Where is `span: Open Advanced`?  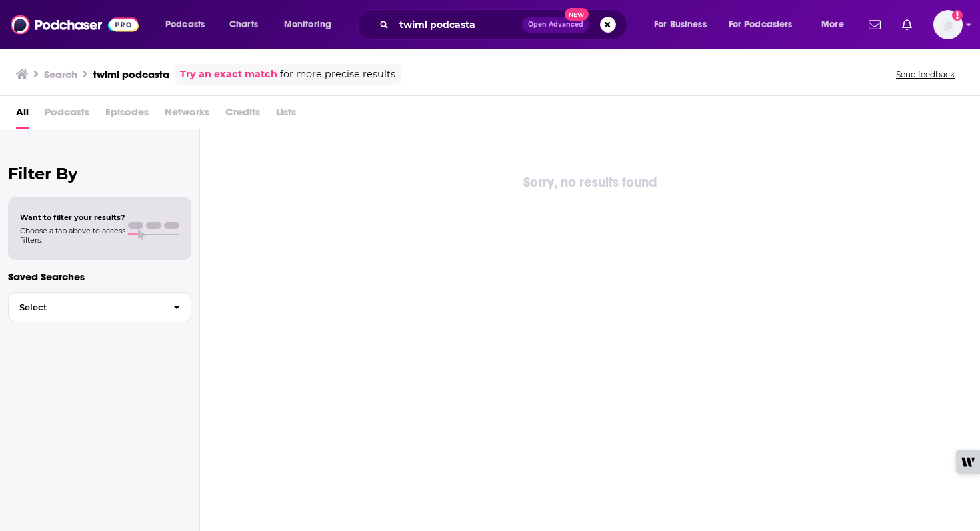
span: Open Advanced is located at coordinates (555, 24).